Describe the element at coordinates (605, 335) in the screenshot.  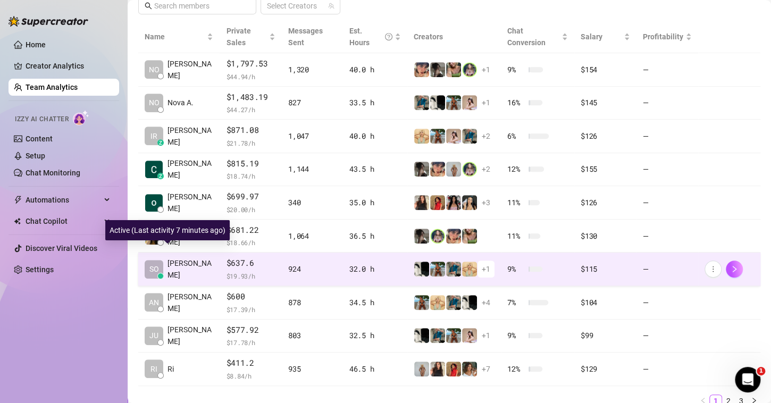
I see `div: $99` at that location.